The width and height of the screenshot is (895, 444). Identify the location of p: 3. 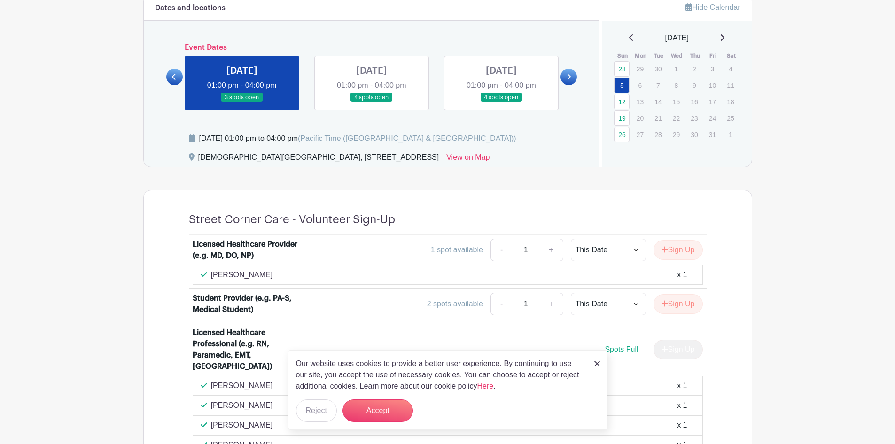
(712, 69).